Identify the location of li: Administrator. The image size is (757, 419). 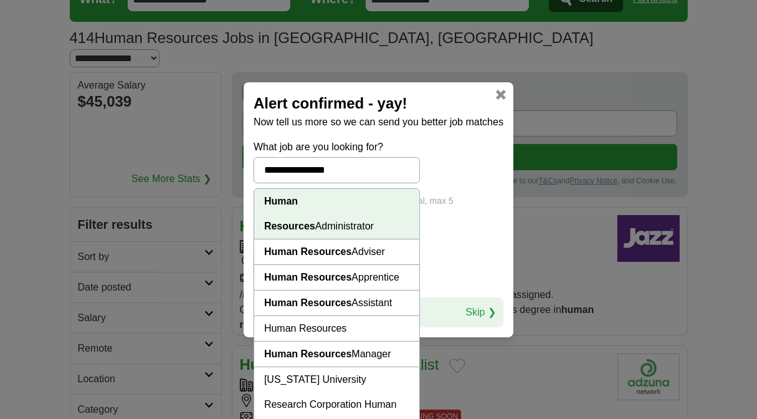
(336, 214).